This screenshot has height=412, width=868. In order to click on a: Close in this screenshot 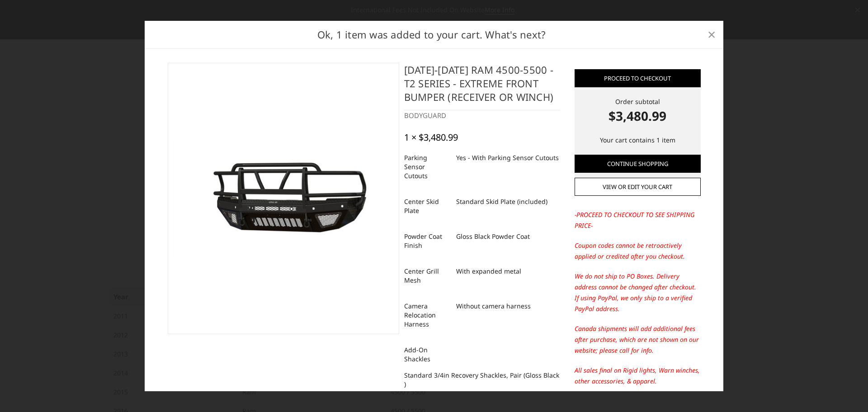, I will do `click(712, 34)`.